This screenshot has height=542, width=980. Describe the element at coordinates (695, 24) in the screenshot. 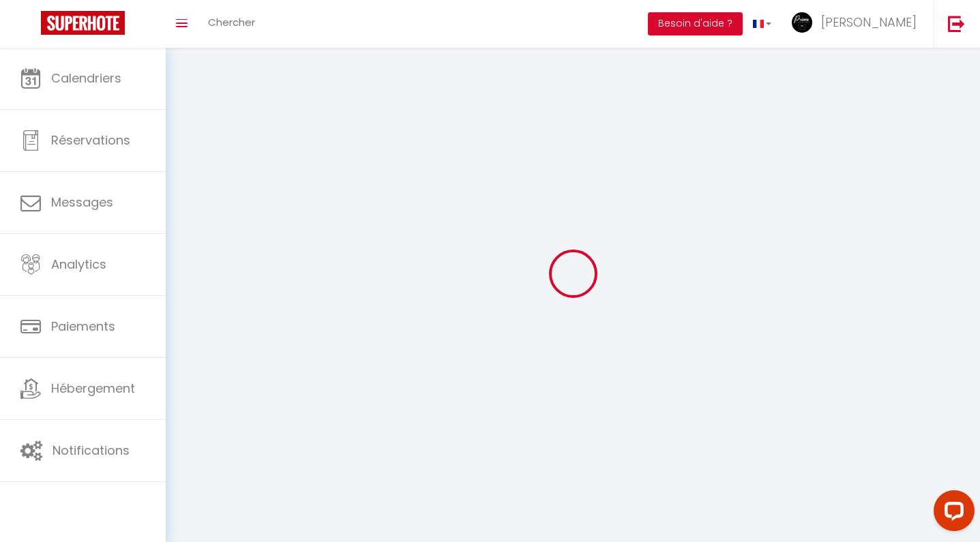

I see `button: Besoin d'aide ?` at that location.